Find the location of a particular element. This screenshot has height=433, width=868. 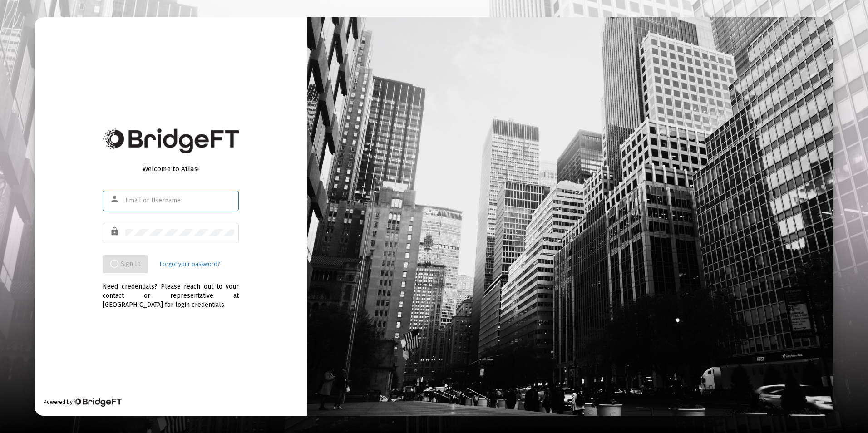

span: Sign In is located at coordinates (125, 263).